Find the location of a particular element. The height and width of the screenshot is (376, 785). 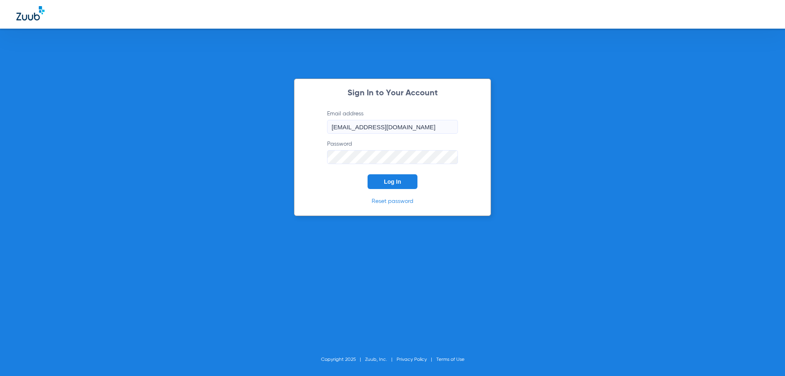

span: Log In is located at coordinates (392, 182).